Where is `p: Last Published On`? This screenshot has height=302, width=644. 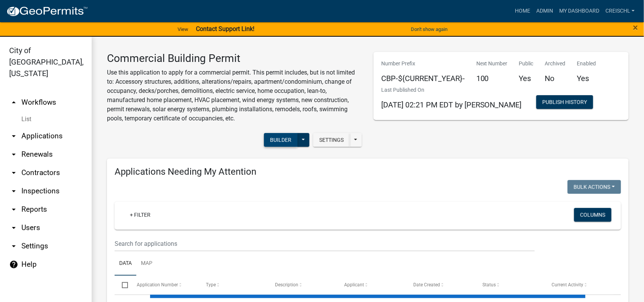
p: Last Published On is located at coordinates (451, 90).